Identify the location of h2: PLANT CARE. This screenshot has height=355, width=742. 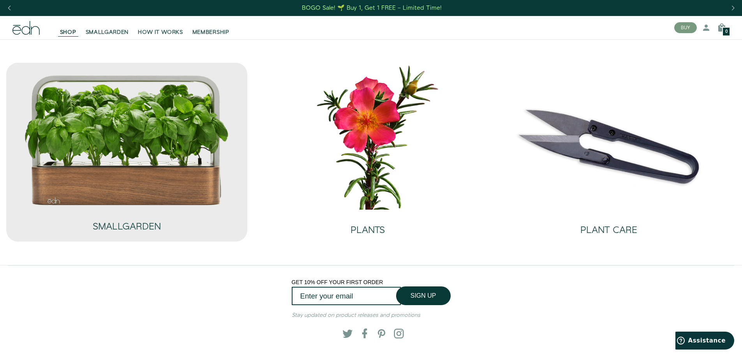
(609, 230).